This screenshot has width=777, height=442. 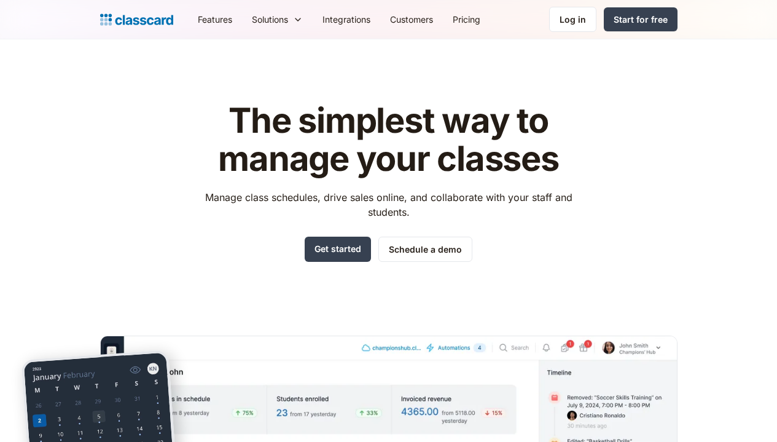 I want to click on a: Log in, so click(x=573, y=19).